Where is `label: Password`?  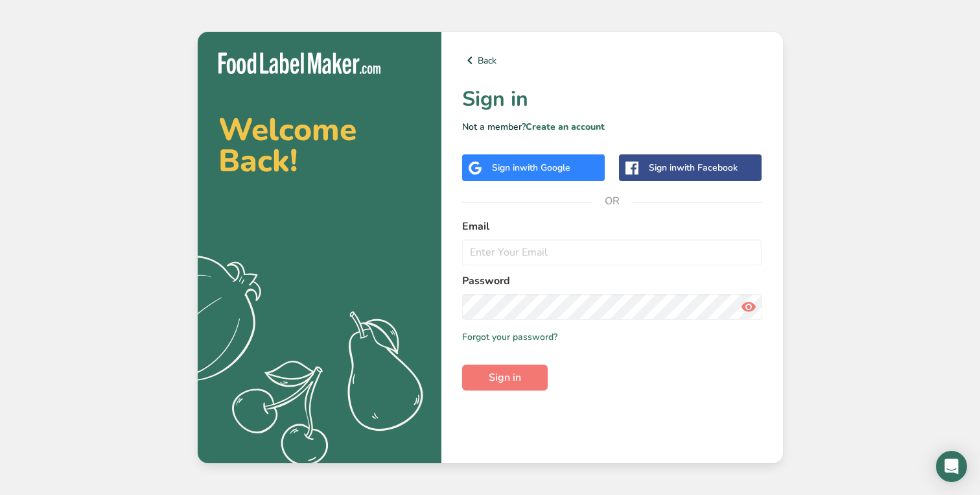
label: Password is located at coordinates (612, 280).